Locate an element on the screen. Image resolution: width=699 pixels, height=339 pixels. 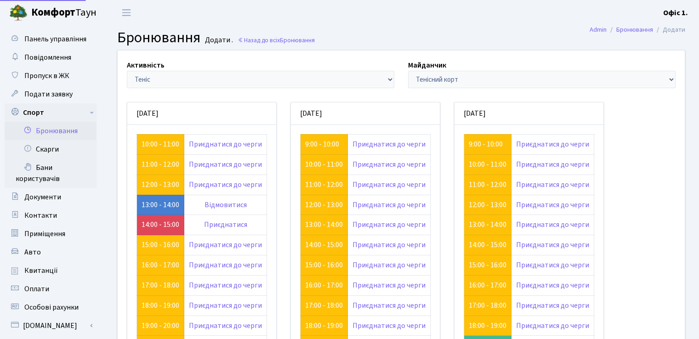
a: Авто is located at coordinates (51, 252).